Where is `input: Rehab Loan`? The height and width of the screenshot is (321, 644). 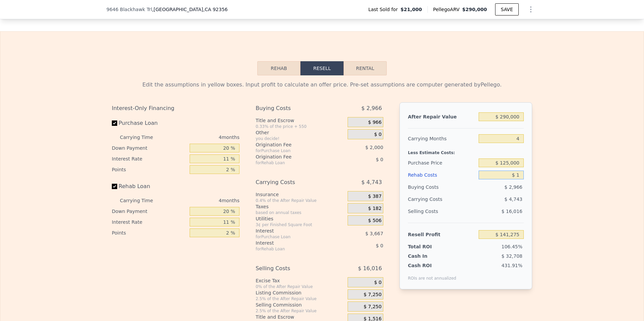 input: Rehab Loan is located at coordinates (114, 186).